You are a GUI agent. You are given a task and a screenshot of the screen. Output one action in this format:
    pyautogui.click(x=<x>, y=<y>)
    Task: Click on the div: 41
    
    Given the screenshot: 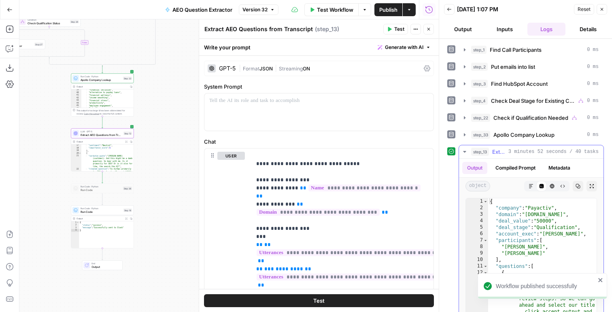 What is the action you would take?
    pyautogui.click(x=76, y=95)
    